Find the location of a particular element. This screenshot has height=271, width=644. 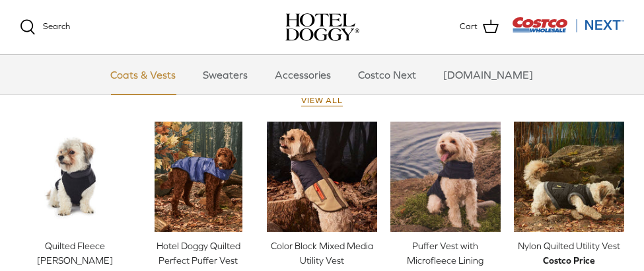

a: hoteldoggy.com hoteldoggycom is located at coordinates (322, 27).